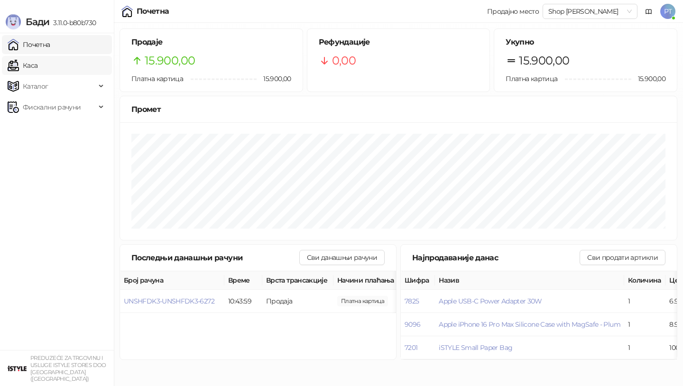 This screenshot has width=683, height=386. Describe the element at coordinates (243, 301) in the screenshot. I see `td: 10:43:59` at that location.